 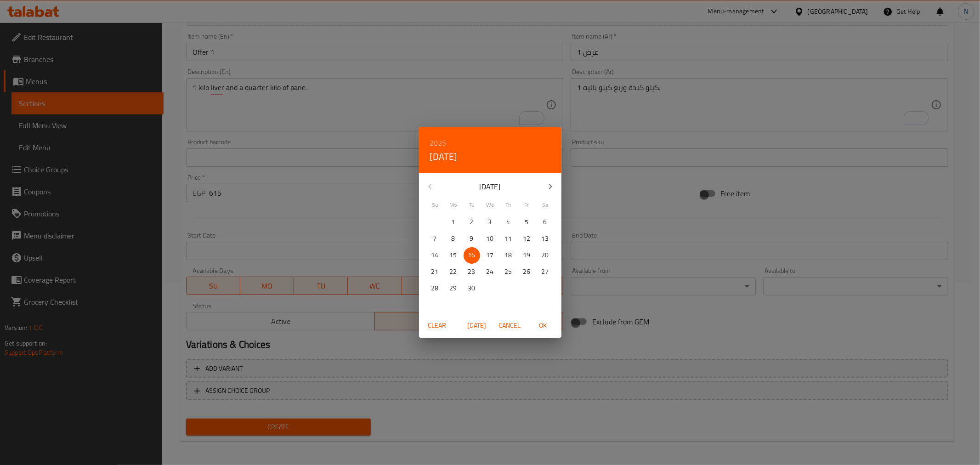 What do you see at coordinates (454, 222) in the screenshot?
I see `p: 1` at bounding box center [454, 222].